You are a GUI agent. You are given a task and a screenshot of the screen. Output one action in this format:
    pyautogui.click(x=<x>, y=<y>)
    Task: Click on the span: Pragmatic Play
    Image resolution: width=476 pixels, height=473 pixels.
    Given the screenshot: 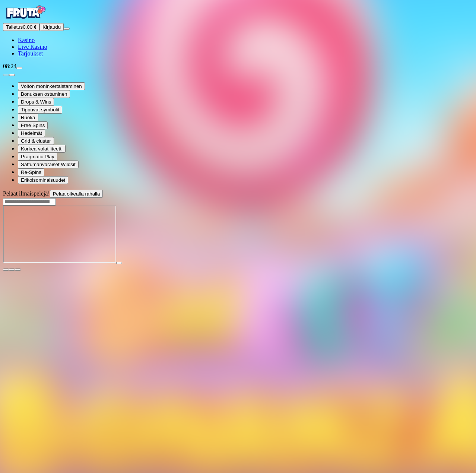 What is the action you would take?
    pyautogui.click(x=38, y=157)
    